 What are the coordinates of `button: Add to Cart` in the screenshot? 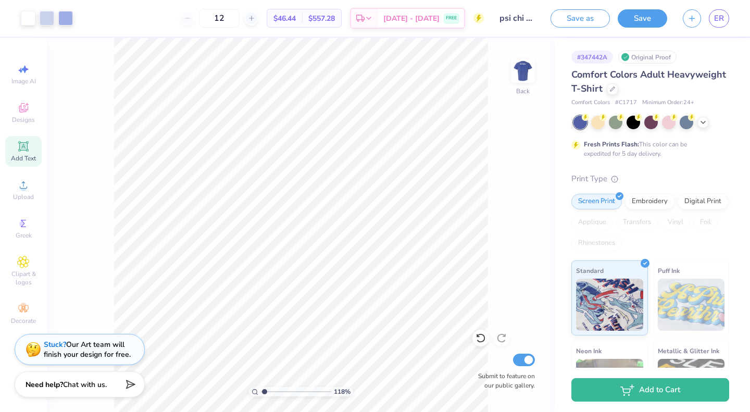 It's located at (650, 389).